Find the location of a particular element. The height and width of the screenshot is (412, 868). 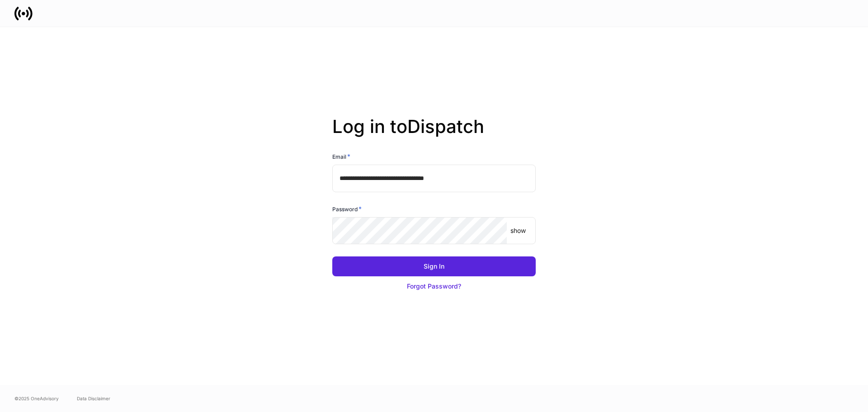

h6: Password is located at coordinates (346, 209).